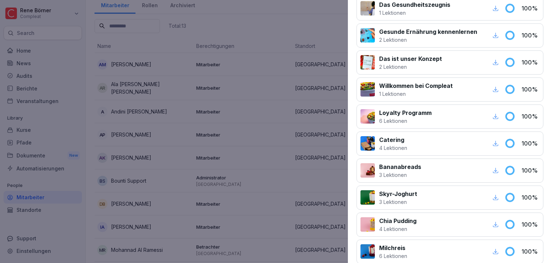 This screenshot has height=263, width=552. What do you see at coordinates (398, 220) in the screenshot?
I see `p: Chia Pudding` at bounding box center [398, 220].